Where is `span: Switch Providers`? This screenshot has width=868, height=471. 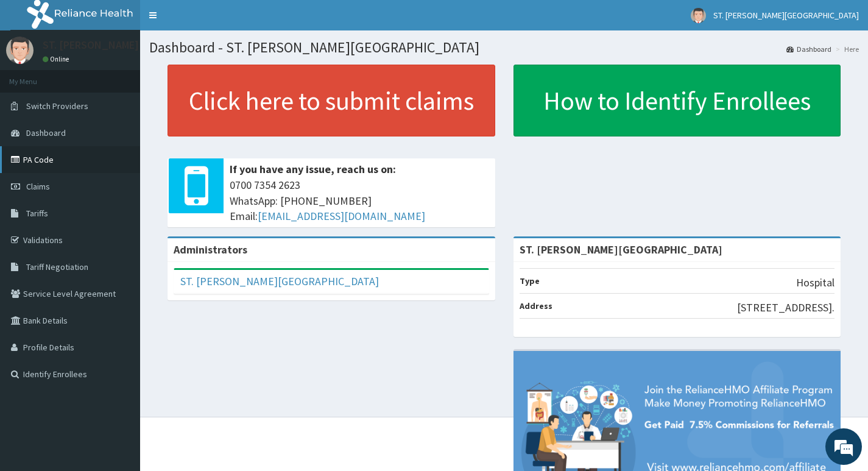
span: Switch Providers is located at coordinates (57, 106).